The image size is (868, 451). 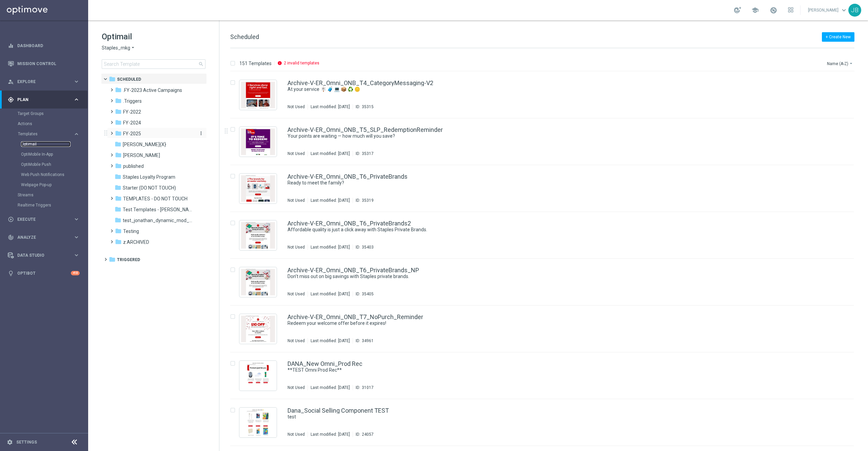 What do you see at coordinates (353, 270) in the screenshot?
I see `a: Archive-V-ER_Omni_ONB_T6_PrivateBrands_NP` at bounding box center [353, 270].